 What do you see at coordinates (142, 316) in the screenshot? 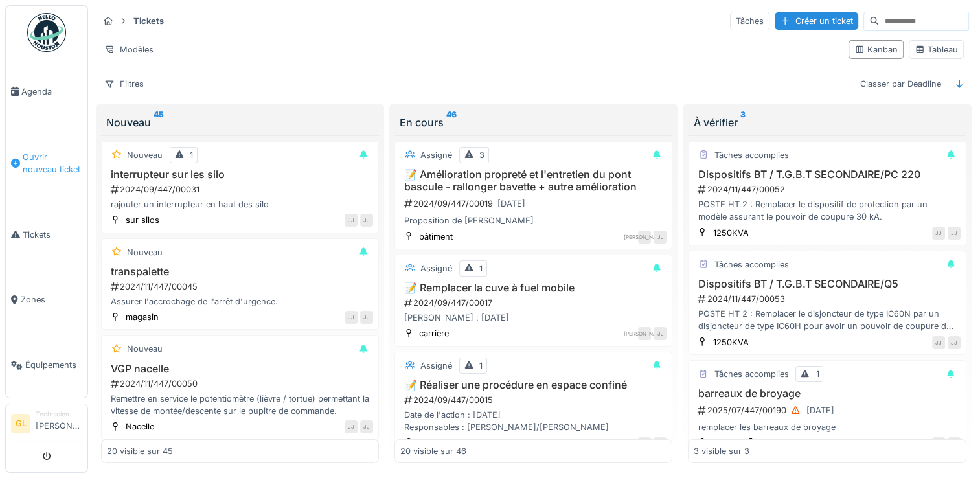
I see `div: magasin` at bounding box center [142, 316].